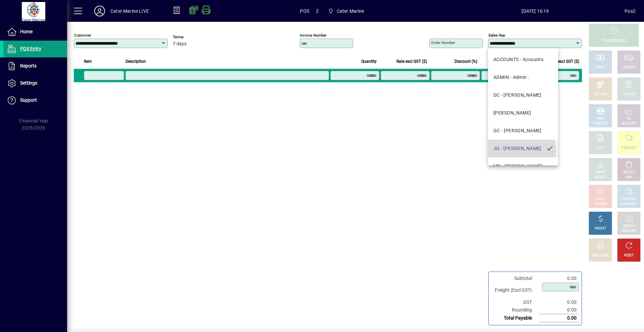 Image resolution: width=644 pixels, height=332 pixels. I want to click on div: PROFIT, so click(600, 229).